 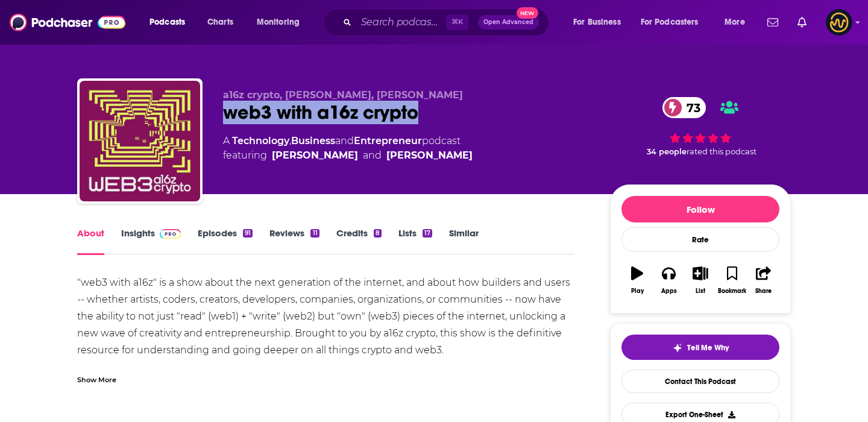 What do you see at coordinates (388, 140) in the screenshot?
I see `a: Entrepreneur` at bounding box center [388, 140].